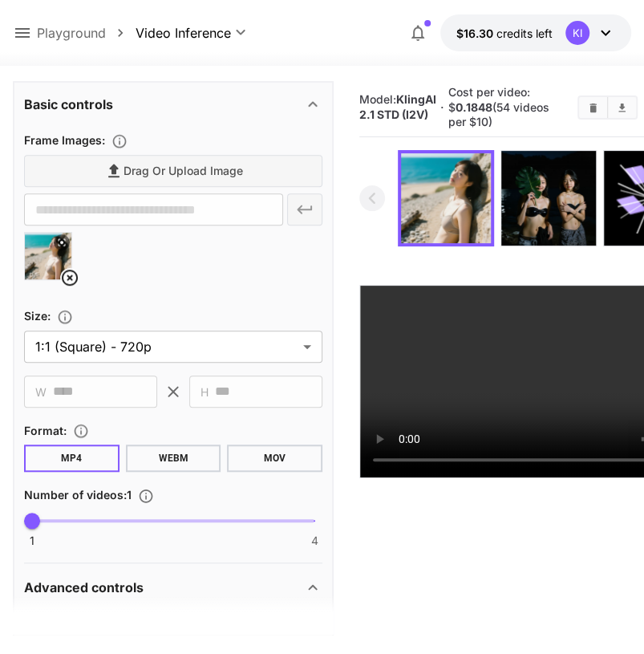 This screenshot has height=654, width=644. What do you see at coordinates (398, 107) in the screenshot?
I see `span: Model:` at bounding box center [398, 107].